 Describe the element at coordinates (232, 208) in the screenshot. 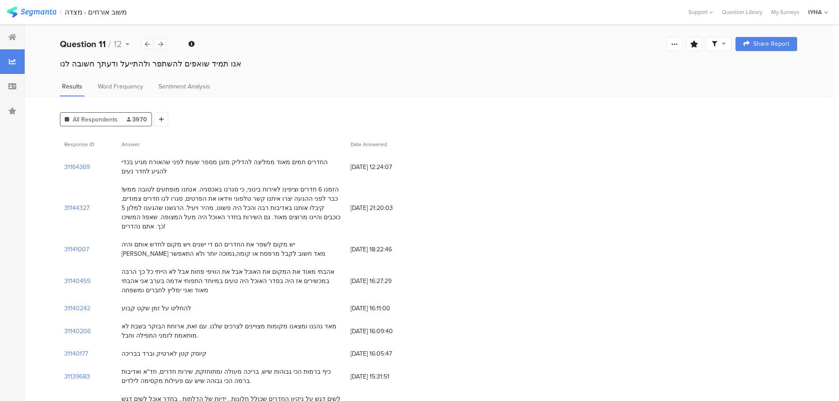

I see `div: הזמנו 6 חדרים וציפינו לאירוח בינוני, כי סגרנו באכסניה. אנחנו מופתעים לטובה ממש! כבר לפני ההגעה יצ...` at that location.